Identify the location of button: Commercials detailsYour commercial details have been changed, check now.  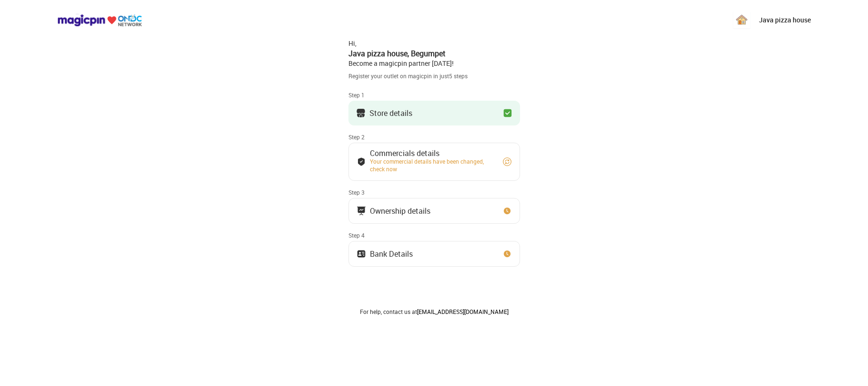
(434, 161).